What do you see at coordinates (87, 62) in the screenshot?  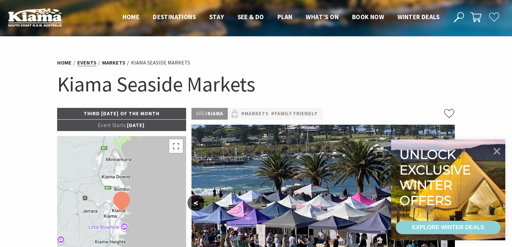 I see `a: Events` at bounding box center [87, 62].